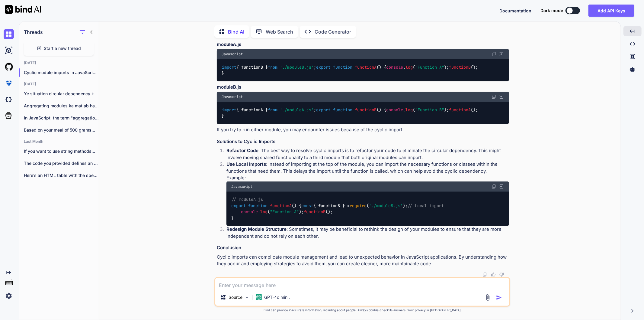 Image resolution: width=644 pixels, height=320 pixels. Describe the element at coordinates (502, 274) in the screenshot. I see `img: dislike` at that location.